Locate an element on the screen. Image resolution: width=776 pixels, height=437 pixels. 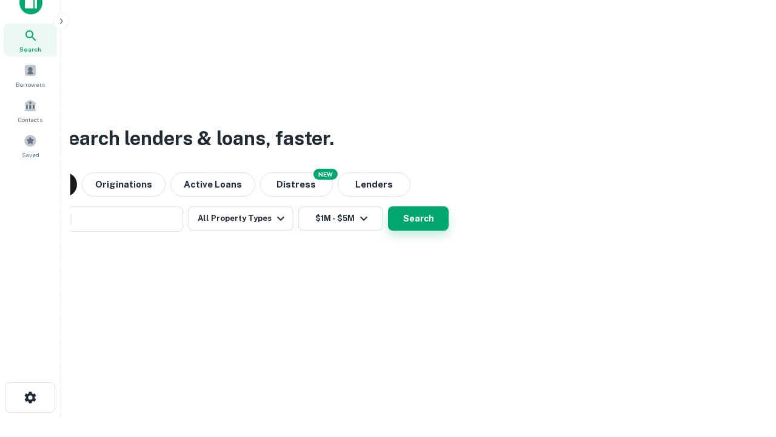
span: Borrowers is located at coordinates (30, 84).